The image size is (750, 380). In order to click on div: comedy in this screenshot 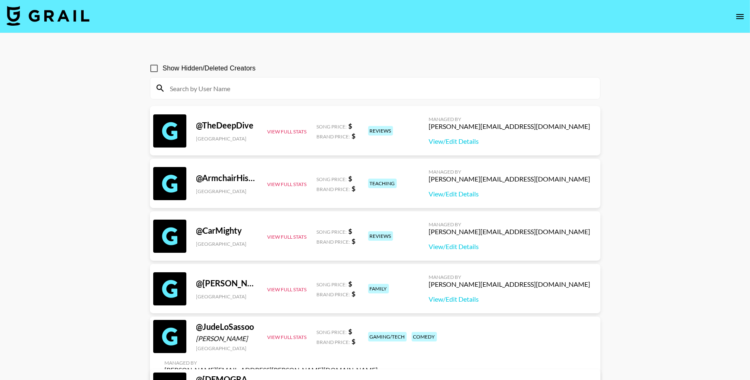, I will do `click(424, 336)`.